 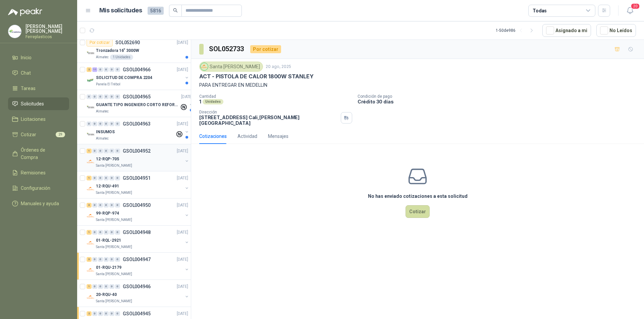 What do you see at coordinates (109, 268) in the screenshot?
I see `p: 01-RQU-2179` at bounding box center [109, 268].